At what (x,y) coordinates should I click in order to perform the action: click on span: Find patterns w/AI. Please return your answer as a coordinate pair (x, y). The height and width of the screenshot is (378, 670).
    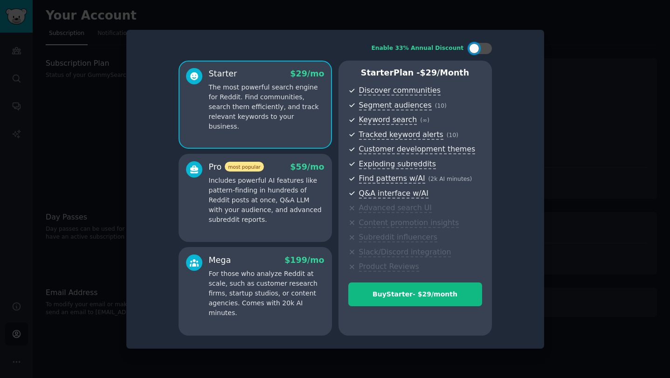
    Looking at the image, I should click on (392, 179).